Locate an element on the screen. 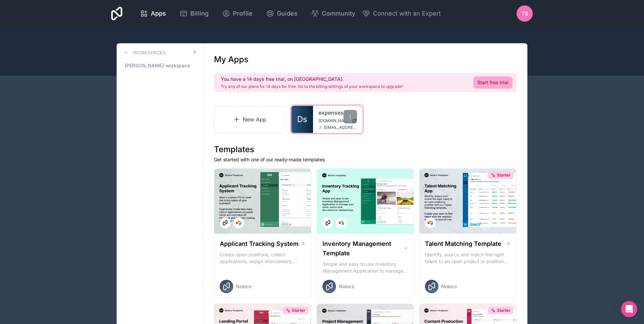 This screenshot has width=644, height=324. span: Billing is located at coordinates (199, 14).